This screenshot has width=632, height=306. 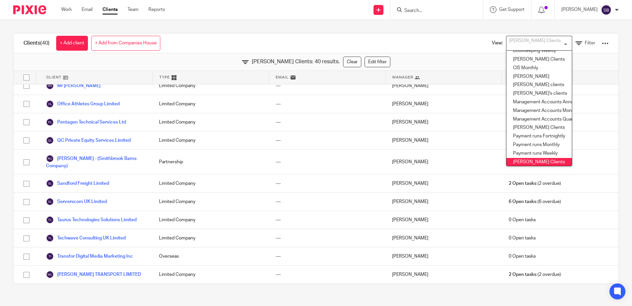 What do you see at coordinates (539, 111) in the screenshot?
I see `li: Management Accounts Monthly` at bounding box center [539, 111].